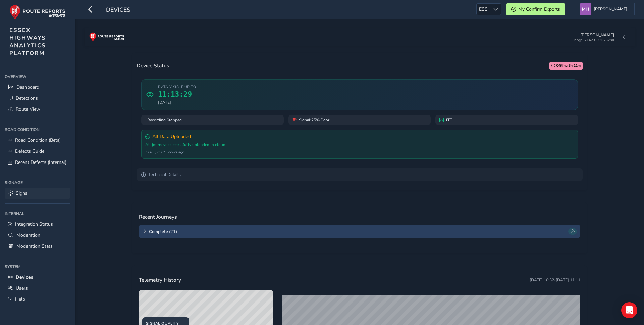 Image resolution: width=644 pixels, height=325 pixels. I want to click on div: Road Condition, so click(37, 130).